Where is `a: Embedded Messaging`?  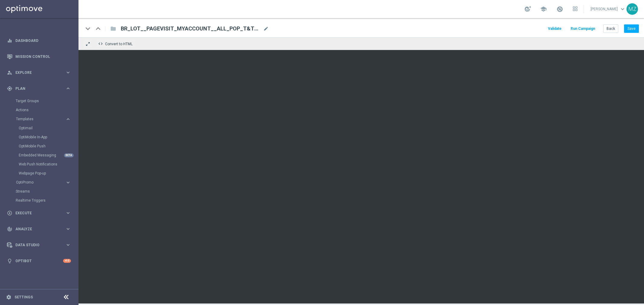 a: Embedded Messaging is located at coordinates (41, 155).